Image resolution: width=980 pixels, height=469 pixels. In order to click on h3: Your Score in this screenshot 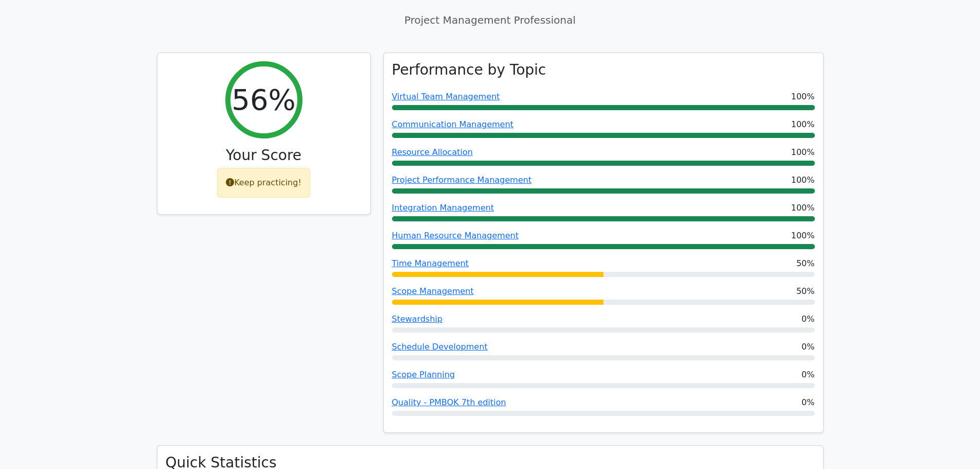, I will do `click(264, 156)`.